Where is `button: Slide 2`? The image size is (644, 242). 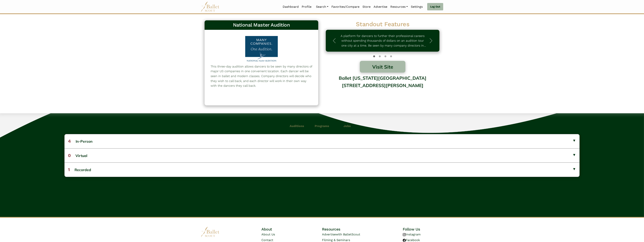
button: Slide 2 is located at coordinates (385, 56).